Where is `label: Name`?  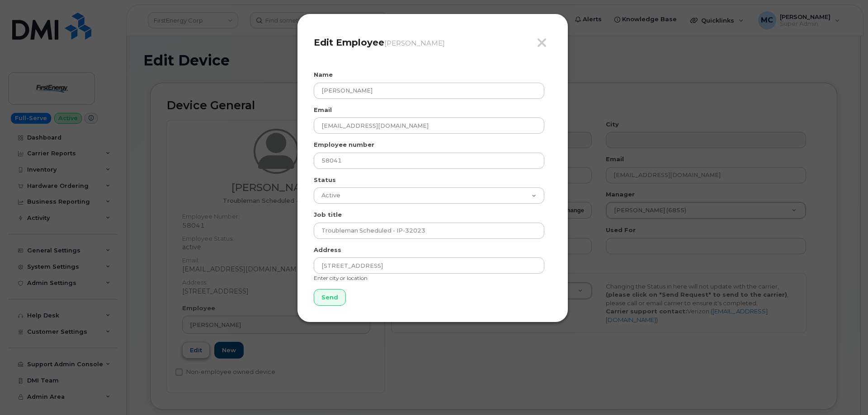 label: Name is located at coordinates (323, 74).